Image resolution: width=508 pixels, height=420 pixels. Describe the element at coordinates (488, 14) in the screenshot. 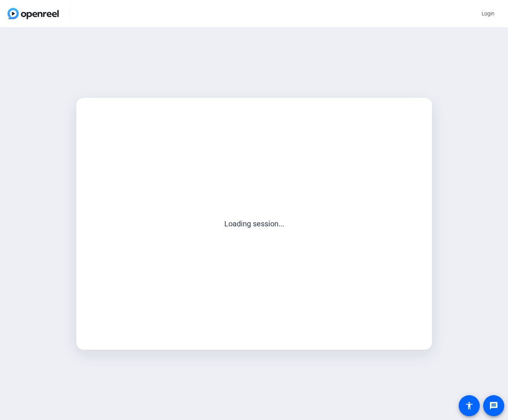

I see `button: Login` at that location.